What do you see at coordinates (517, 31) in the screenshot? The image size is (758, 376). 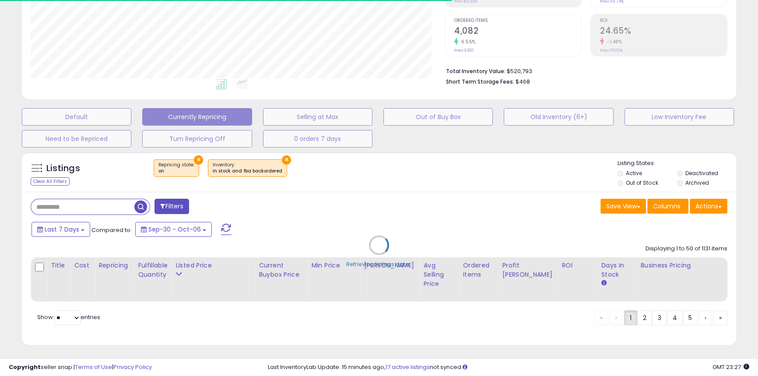 I see `h2: 4,082` at bounding box center [517, 31].